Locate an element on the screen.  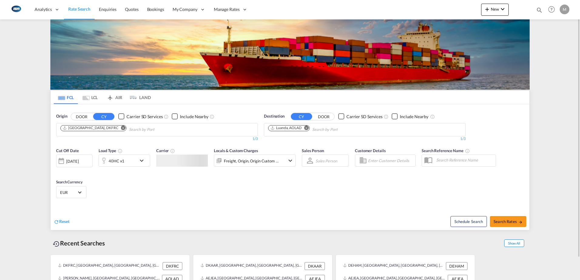
md-tab-item: FCL is located at coordinates (66, 97).